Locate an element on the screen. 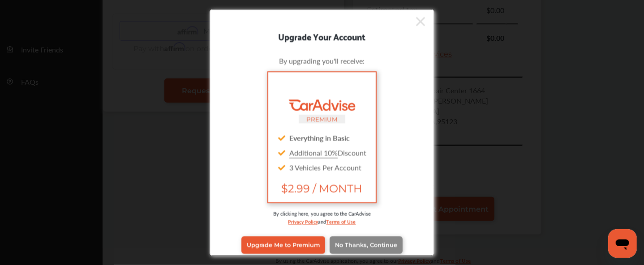 This screenshot has width=644, height=265. a: Privacy Policy is located at coordinates (303, 220).